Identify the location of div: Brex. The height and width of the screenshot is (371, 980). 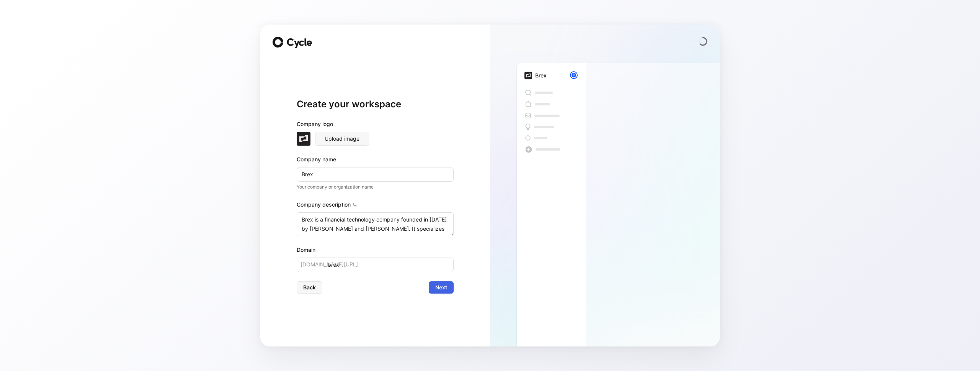
(541, 75).